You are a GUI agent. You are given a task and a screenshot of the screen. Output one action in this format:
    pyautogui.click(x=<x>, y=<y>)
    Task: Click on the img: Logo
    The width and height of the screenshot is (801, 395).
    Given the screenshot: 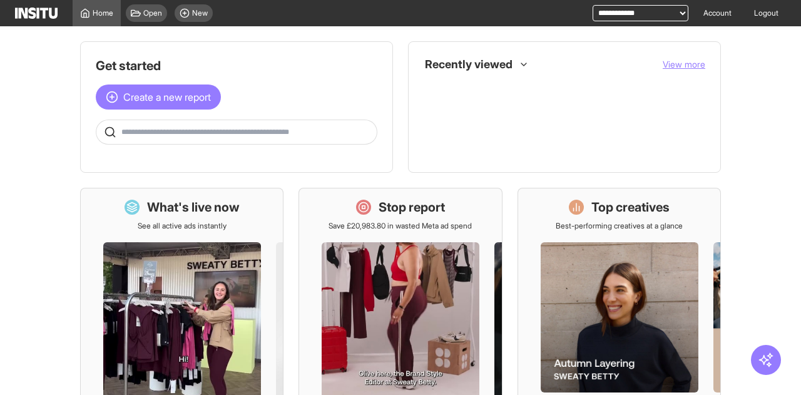 What is the action you would take?
    pyautogui.click(x=36, y=13)
    